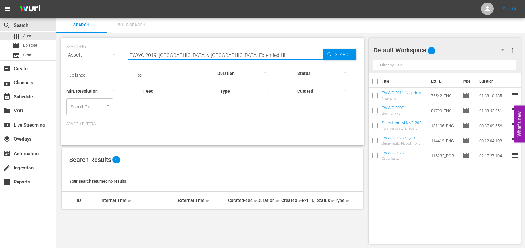 This screenshot has height=248, width=525. What do you see at coordinates (444, 126) in the screenshot?
I see `td: 131106_ENG` at bounding box center [444, 126].